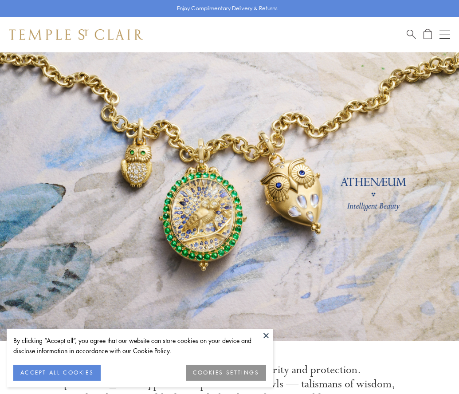 The width and height of the screenshot is (459, 394). What do you see at coordinates (76, 35) in the screenshot?
I see `img: Temple St. Clair` at bounding box center [76, 35].